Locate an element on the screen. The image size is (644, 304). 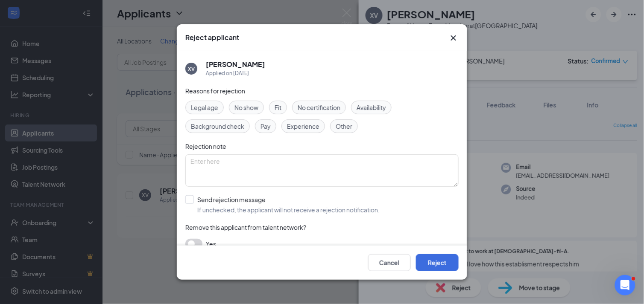
h3: Reject applicant is located at coordinates (212, 37).